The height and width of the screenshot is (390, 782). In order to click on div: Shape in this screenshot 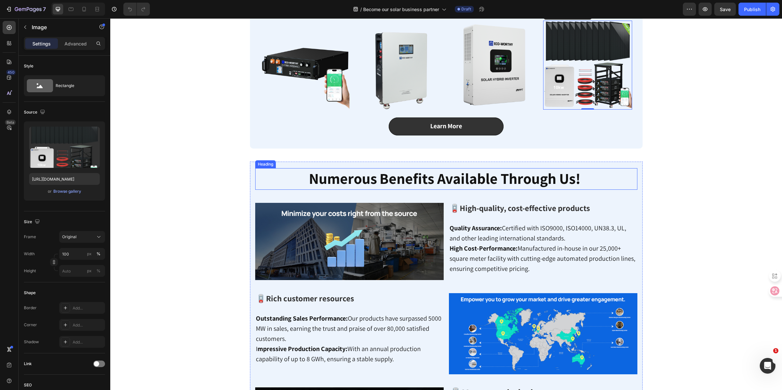, I will do `click(30, 293)`.